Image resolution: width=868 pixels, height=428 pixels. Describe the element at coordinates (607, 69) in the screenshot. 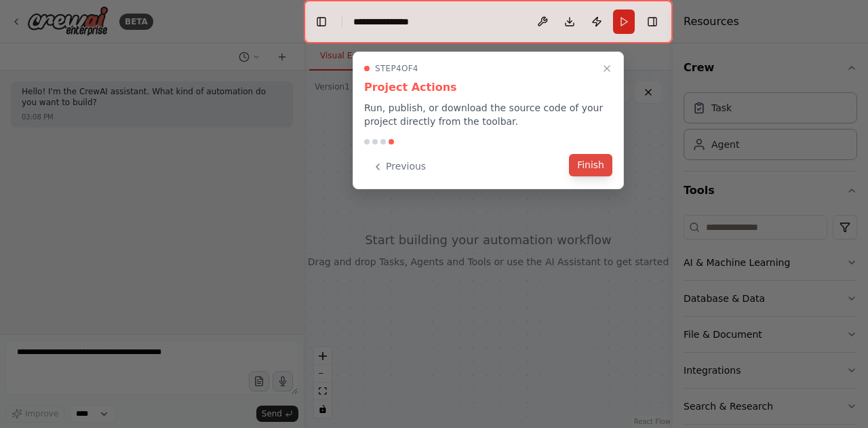

I see `button: Close walkthrough` at that location.